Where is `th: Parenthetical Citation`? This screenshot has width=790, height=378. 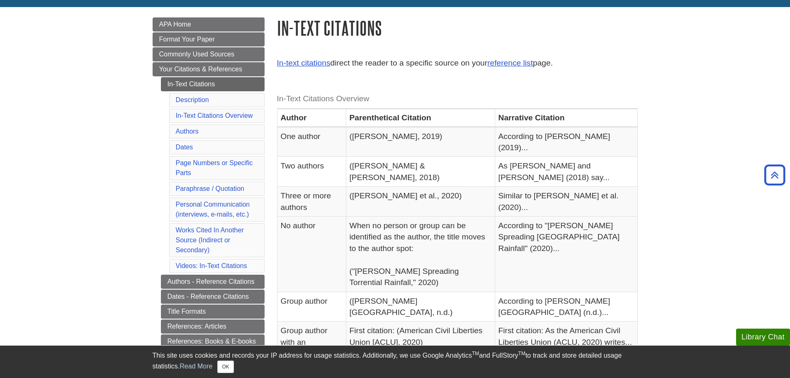
th: Parenthetical Citation is located at coordinates (420, 118).